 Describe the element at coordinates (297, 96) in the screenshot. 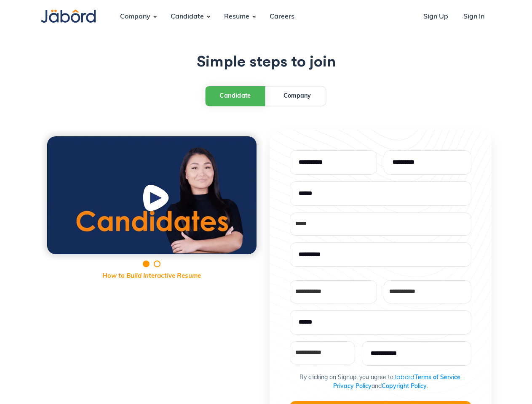

I see `a: Company` at that location.